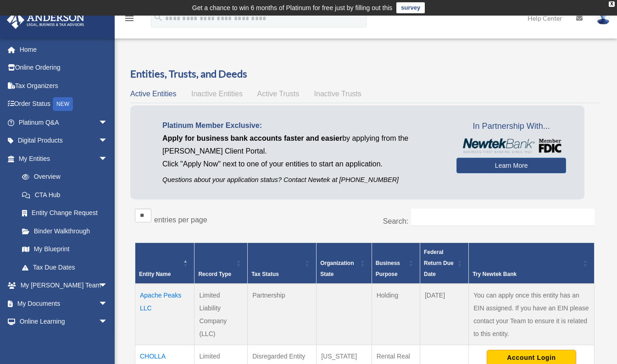 The image size is (617, 364). What do you see at coordinates (64, 122) in the screenshot?
I see `a: Platinum Q&Aarrow_drop_down` at bounding box center [64, 122].